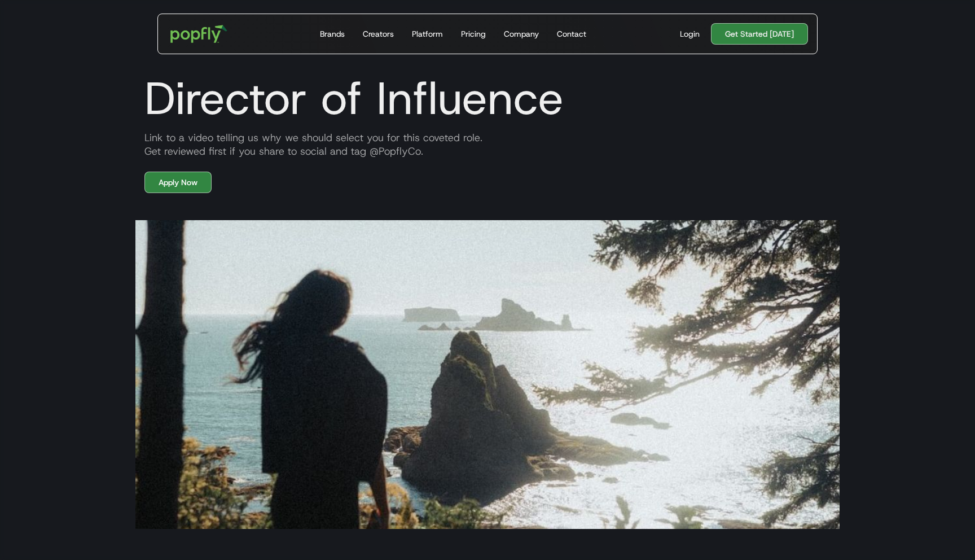  I want to click on a: Platform, so click(427, 34).